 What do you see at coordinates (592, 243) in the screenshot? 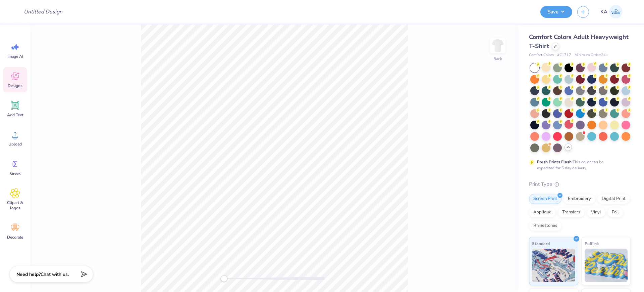
I see `span: Puff Ink` at bounding box center [592, 243].